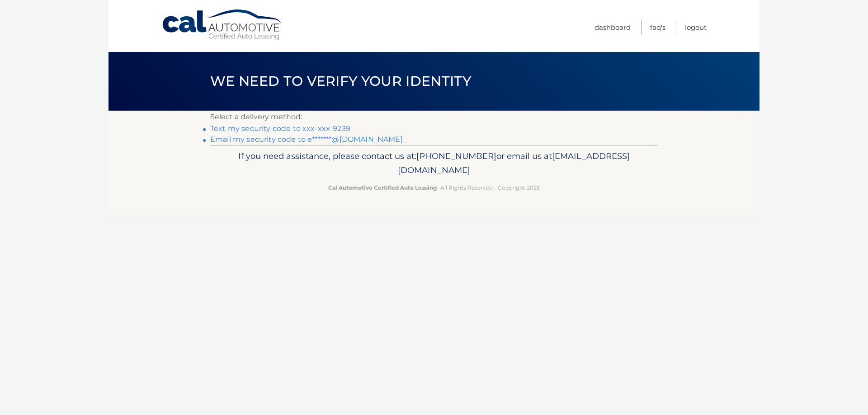  I want to click on p: - All Rights Reserved - Copyright 2025, so click(434, 187).